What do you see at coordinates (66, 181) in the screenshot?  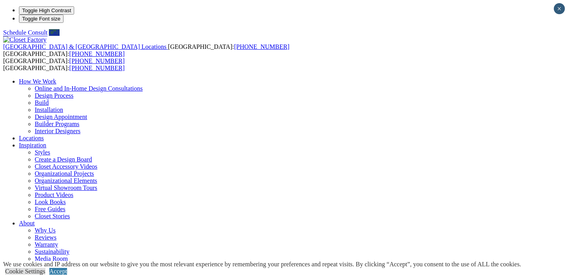 I see `a: Organizational Elements` at bounding box center [66, 181].